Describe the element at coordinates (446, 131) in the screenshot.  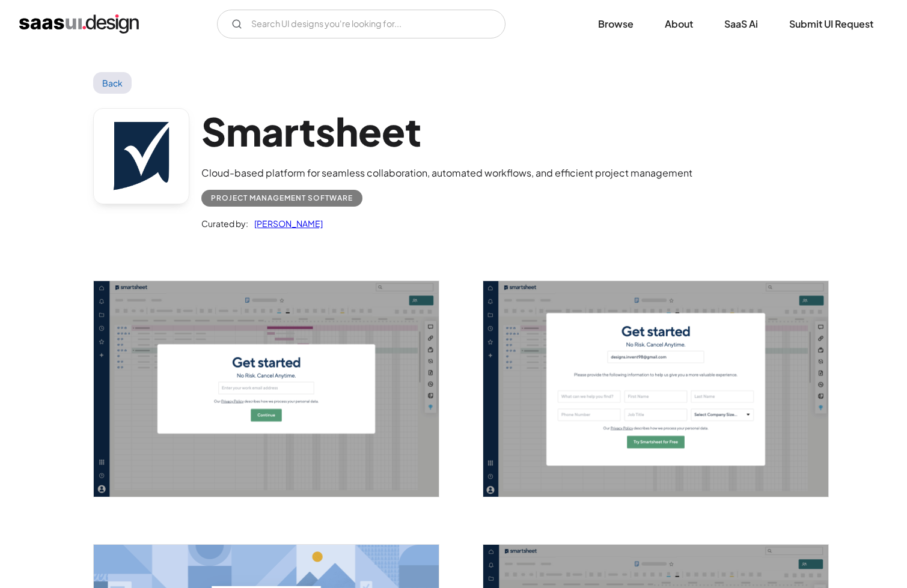
I see `h1: Smartsheet` at that location.